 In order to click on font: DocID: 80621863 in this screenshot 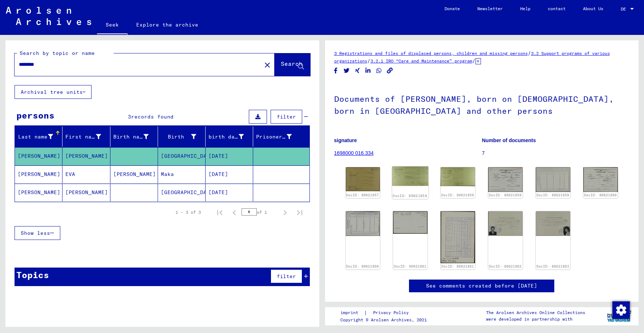, I will do `click(553, 266)`.